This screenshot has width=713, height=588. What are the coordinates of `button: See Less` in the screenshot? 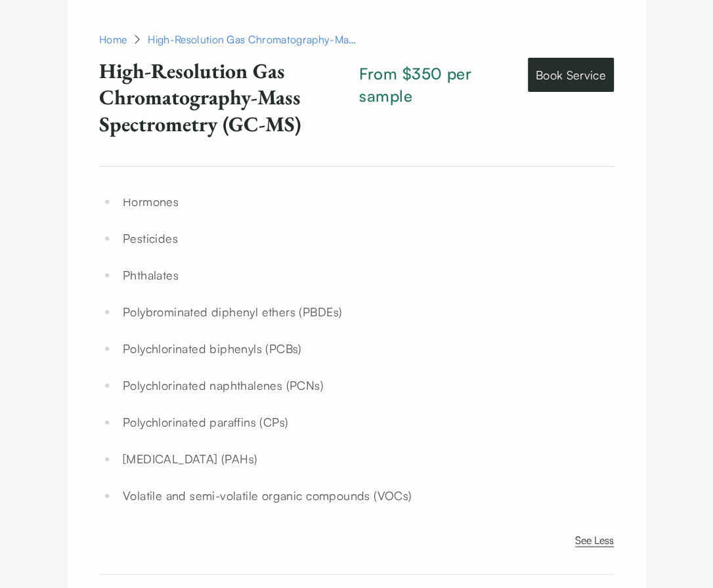 It's located at (595, 542).